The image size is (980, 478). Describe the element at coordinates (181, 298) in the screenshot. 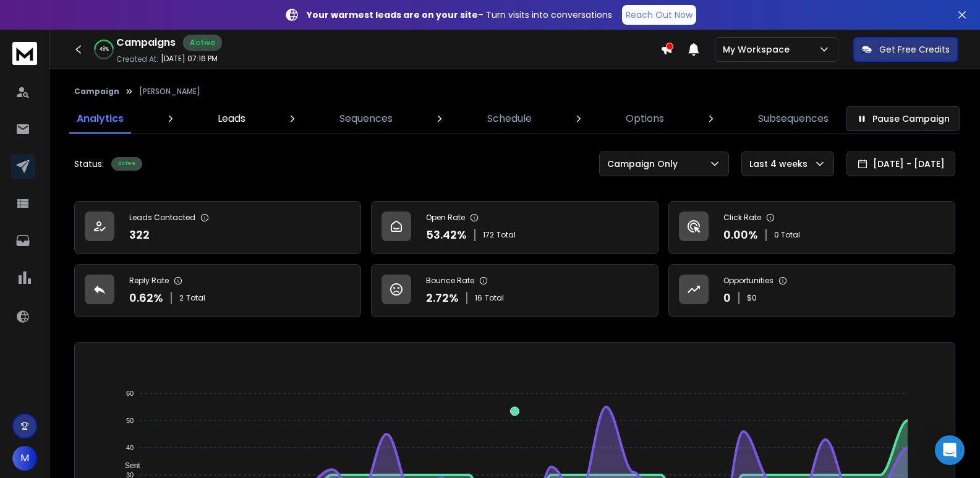

I see `span: 2` at that location.